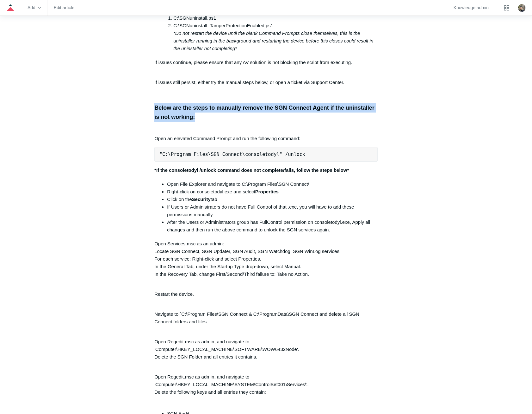 The width and height of the screenshot is (532, 414). What do you see at coordinates (251, 170) in the screenshot?
I see `strong: *If the consoletodyl /unlock command does not complete/fails, follow the steps below*` at bounding box center [251, 170].